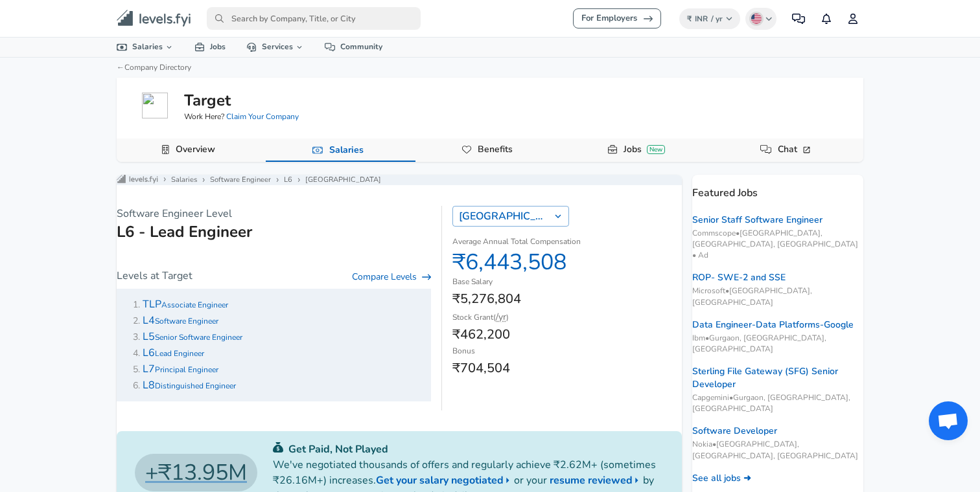 The height and width of the screenshot is (492, 980). I want to click on button: ₹INR/ yr, so click(710, 19).